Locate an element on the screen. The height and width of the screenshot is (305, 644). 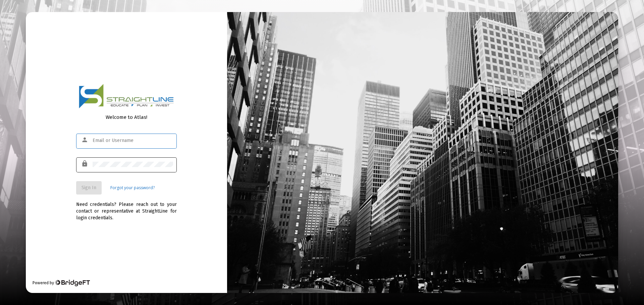
img: Logo is located at coordinates (126, 97).